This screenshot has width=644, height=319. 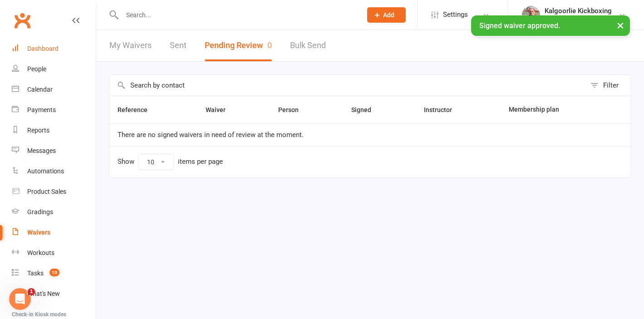 What do you see at coordinates (35, 273) in the screenshot?
I see `div: Tasks` at bounding box center [35, 273].